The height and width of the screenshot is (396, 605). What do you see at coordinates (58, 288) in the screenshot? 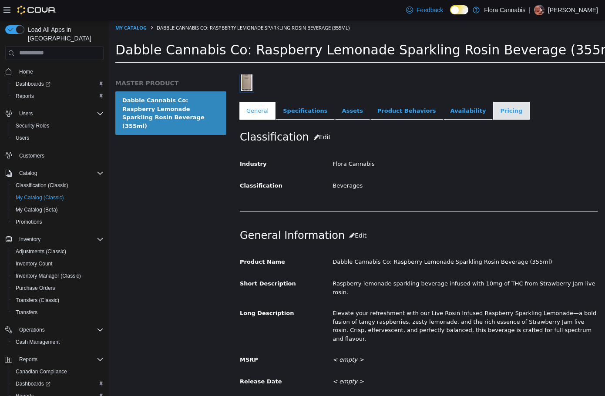
I see `button: Purchase Orders` at bounding box center [58, 288].